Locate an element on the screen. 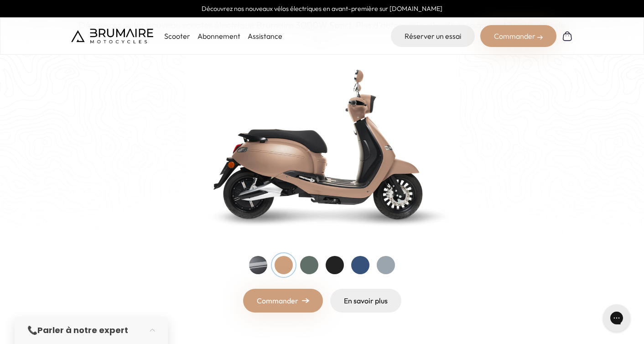 The height and width of the screenshot is (344, 644). a: Abonnement is located at coordinates (219, 36).